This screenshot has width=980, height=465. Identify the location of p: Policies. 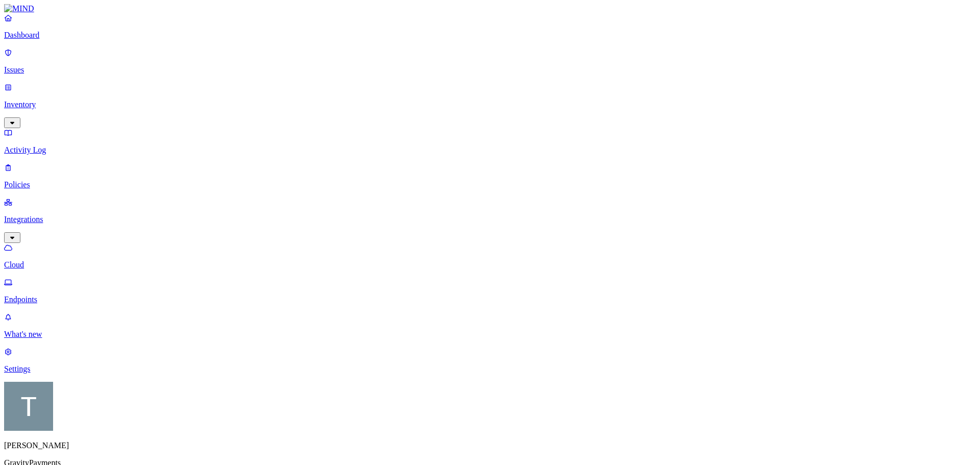
(490, 185).